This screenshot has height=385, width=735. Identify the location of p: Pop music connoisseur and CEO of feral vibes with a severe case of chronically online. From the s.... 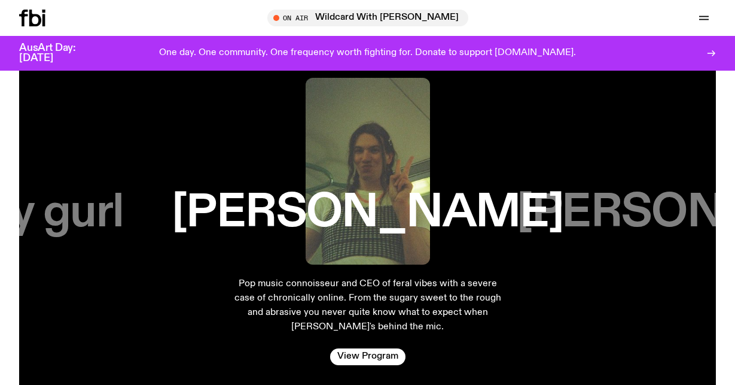
(368, 305).